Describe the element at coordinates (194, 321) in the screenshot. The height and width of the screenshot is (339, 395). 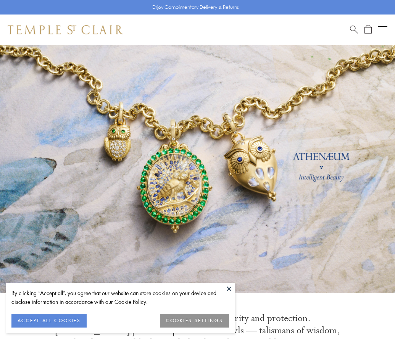
I see `button: COOKIES SETTINGS` at that location.